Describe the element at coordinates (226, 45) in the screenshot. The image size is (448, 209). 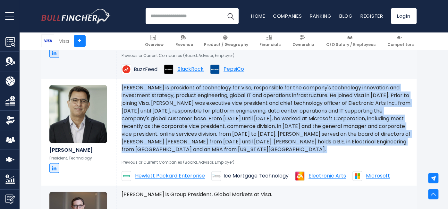
I see `span: Product / Geography` at that location.